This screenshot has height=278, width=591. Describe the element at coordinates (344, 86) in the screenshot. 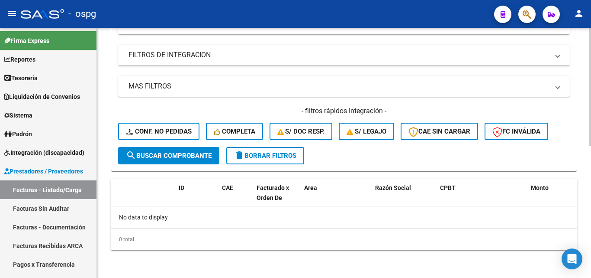

I see `mat-expansion-panel-header: MAS FILTROS` at that location.